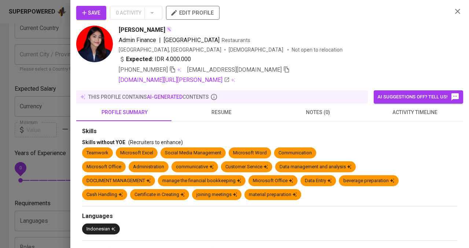  I want to click on div: Data Entry, so click(318, 181).